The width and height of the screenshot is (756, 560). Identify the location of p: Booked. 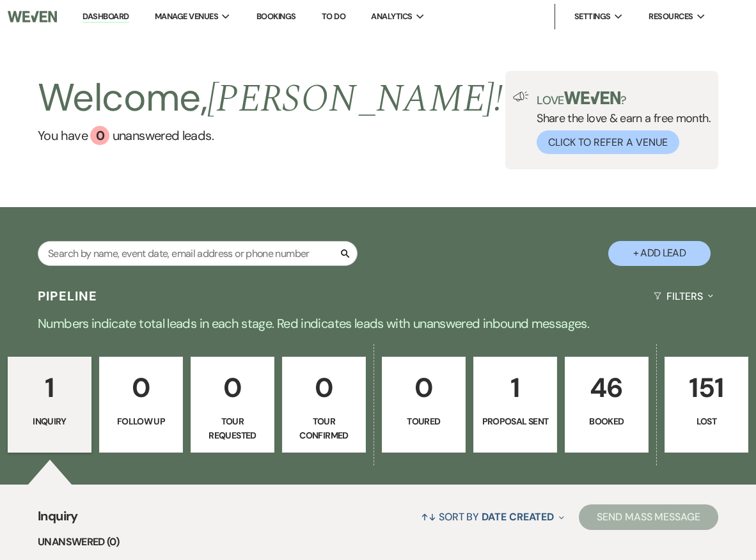
(606, 421).